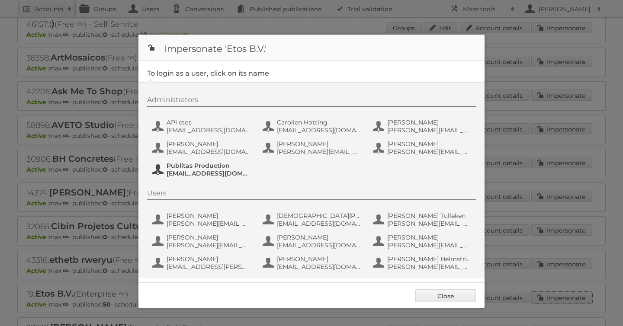  What do you see at coordinates (319, 123) in the screenshot?
I see `span: Carolien Hotting` at bounding box center [319, 123].